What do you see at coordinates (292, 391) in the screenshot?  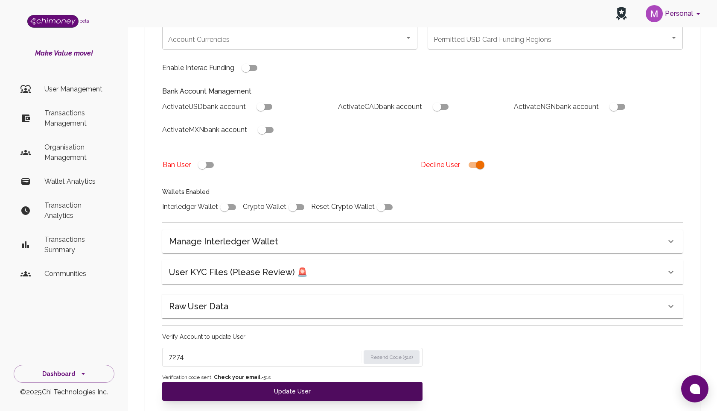 I see `button: Update User` at bounding box center [292, 391].